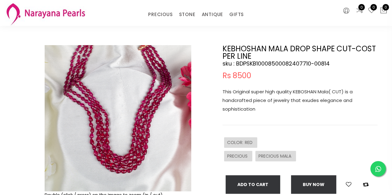 This screenshot has height=195, width=392. I want to click on span: RED, so click(249, 143).